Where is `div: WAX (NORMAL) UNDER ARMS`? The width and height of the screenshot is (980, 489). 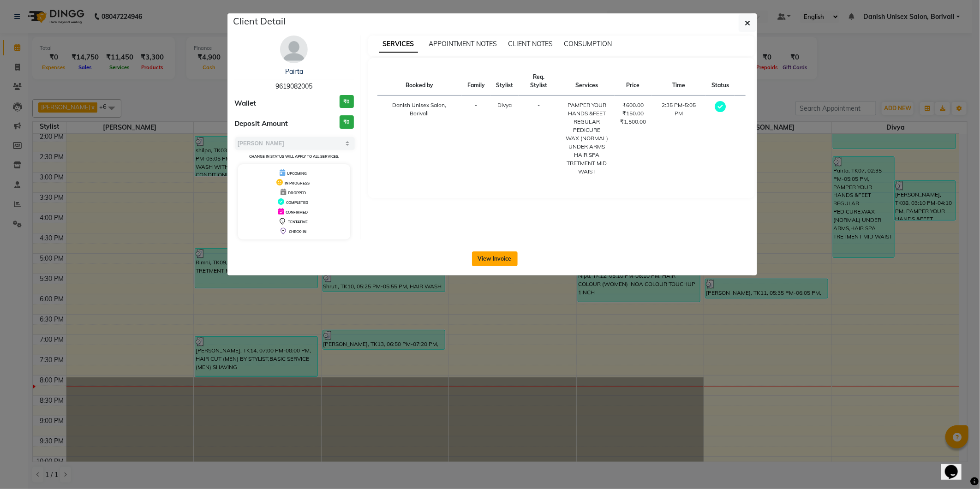
div: WAX (NORMAL) UNDER ARMS is located at coordinates (587, 143).